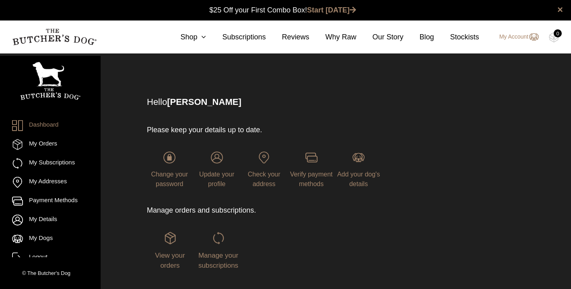 The image size is (571, 289). Describe the element at coordinates (312, 158) in the screenshot. I see `img: login-TBD_Payments.png` at that location.